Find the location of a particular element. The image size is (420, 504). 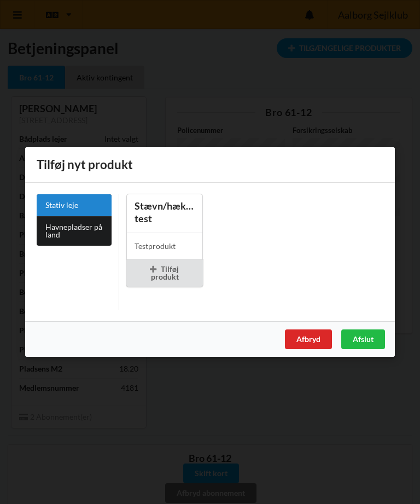

div: Tilføj produkt is located at coordinates (165, 273).